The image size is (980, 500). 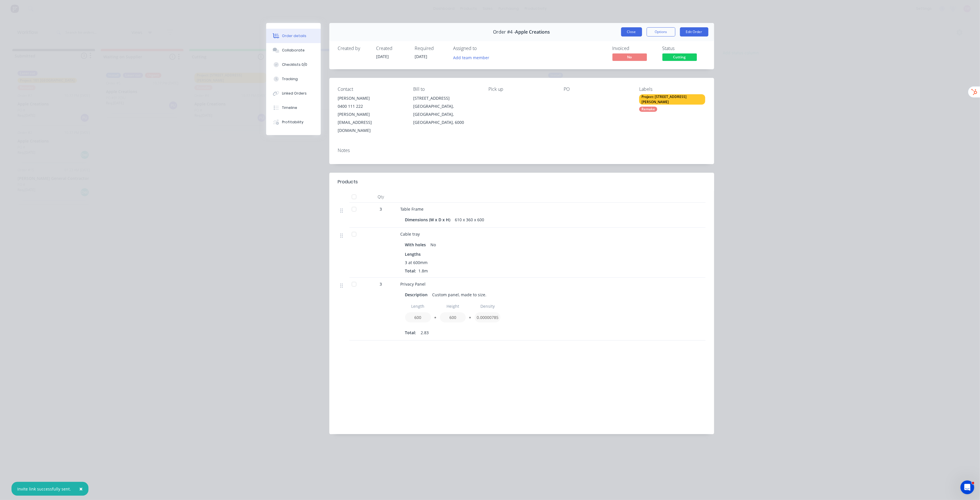 What do you see at coordinates (293, 36) in the screenshot?
I see `button: Order details` at bounding box center [293, 36].